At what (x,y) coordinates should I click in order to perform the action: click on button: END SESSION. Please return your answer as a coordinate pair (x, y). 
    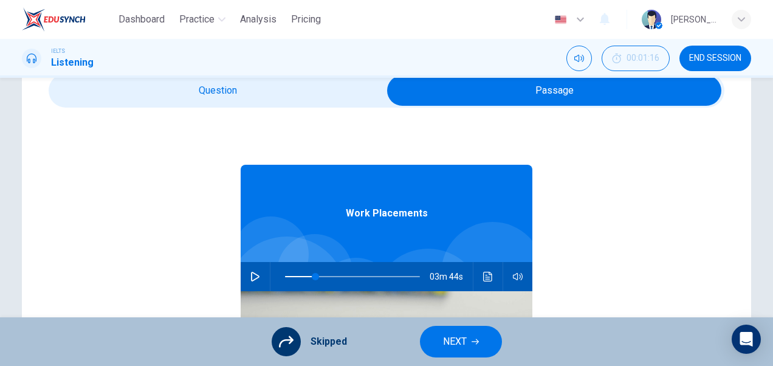
    Looking at the image, I should click on (716, 58).